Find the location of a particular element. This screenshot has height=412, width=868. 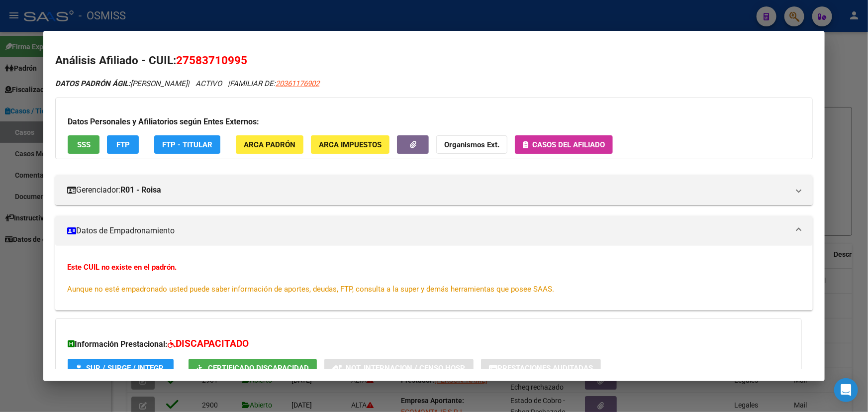

span: FTP - Titular is located at coordinates (187, 145).